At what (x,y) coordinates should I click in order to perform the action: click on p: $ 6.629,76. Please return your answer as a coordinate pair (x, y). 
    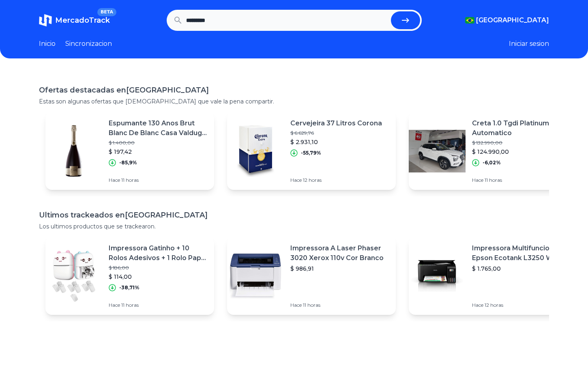
    Looking at the image, I should click on (336, 133).